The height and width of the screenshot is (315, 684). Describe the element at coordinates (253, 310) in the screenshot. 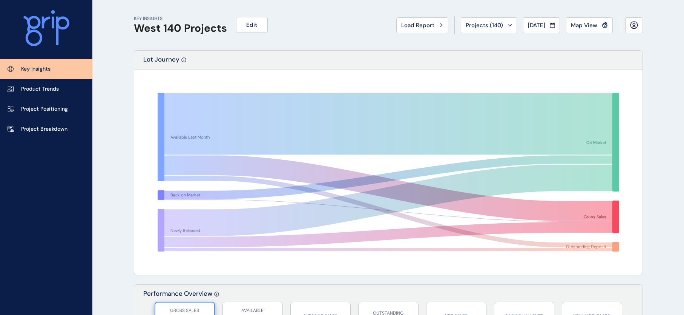

I see `p: AVAILABLE` at that location.